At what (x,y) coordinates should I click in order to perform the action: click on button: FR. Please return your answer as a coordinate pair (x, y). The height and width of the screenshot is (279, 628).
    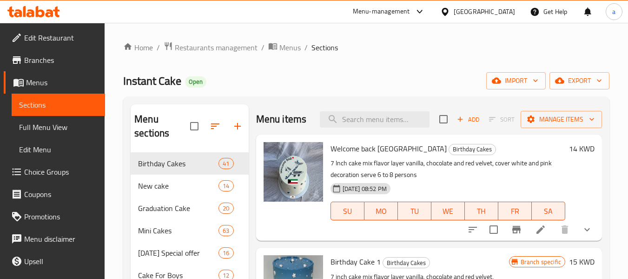
    Looking at the image, I should click on (515, 211).